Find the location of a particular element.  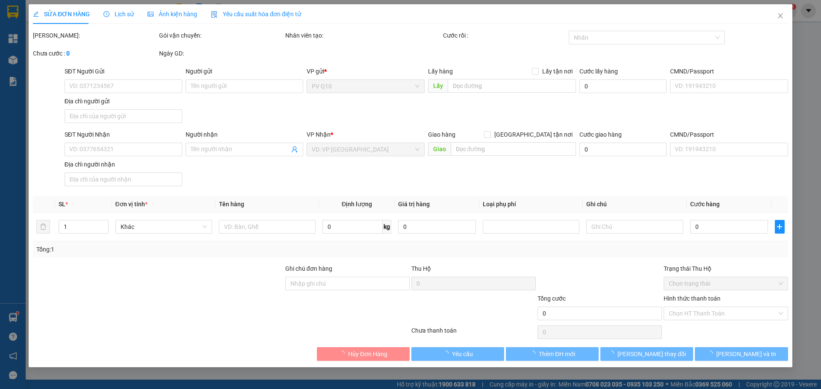

label: Ghi chú đơn hàng is located at coordinates (309, 269).